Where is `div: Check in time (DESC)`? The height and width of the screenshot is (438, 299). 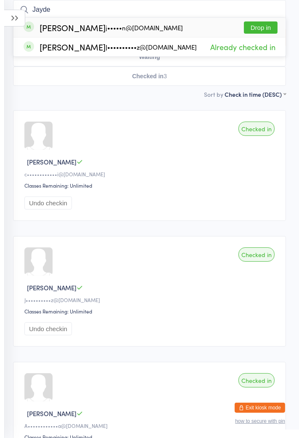 div: Check in time (DESC) is located at coordinates (255, 94).